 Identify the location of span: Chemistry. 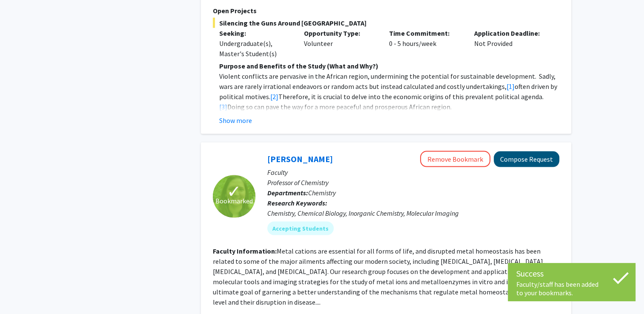
(322, 192).